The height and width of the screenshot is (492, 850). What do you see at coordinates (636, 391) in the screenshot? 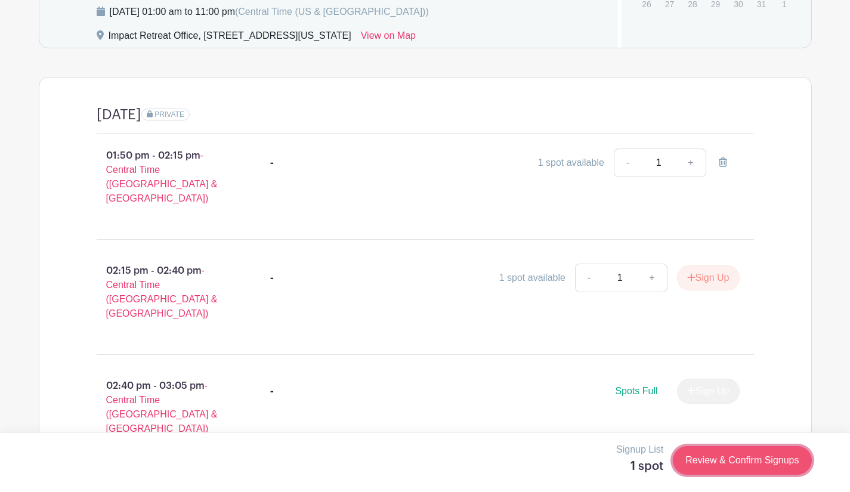
I see `span: Spots Full` at bounding box center [636, 391].